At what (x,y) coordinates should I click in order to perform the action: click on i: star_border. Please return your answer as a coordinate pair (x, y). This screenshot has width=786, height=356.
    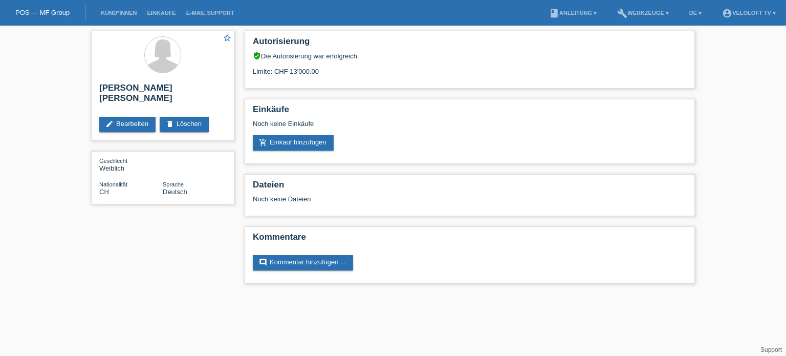
    Looking at the image, I should click on (227, 38).